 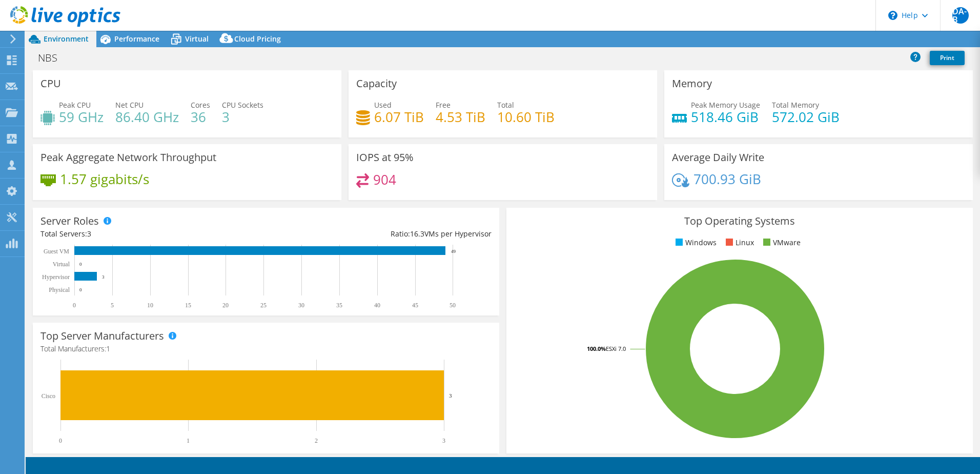 What do you see at coordinates (242, 105) in the screenshot?
I see `span: CPU Sockets` at bounding box center [242, 105].